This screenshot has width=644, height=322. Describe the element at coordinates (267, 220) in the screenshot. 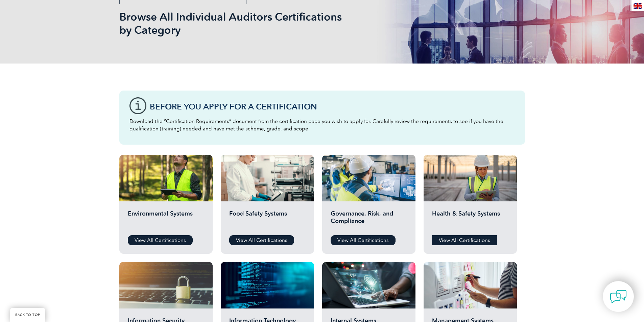

I see `h2: Food Safety Systems` at that location.